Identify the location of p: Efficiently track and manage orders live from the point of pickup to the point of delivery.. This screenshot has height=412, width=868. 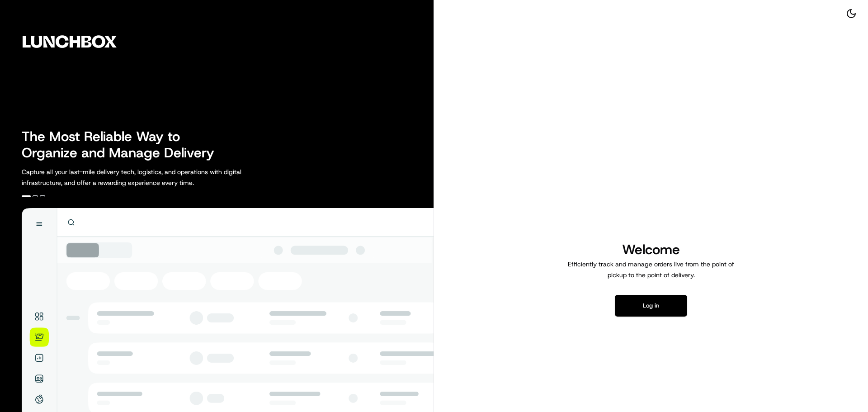
(651, 270).